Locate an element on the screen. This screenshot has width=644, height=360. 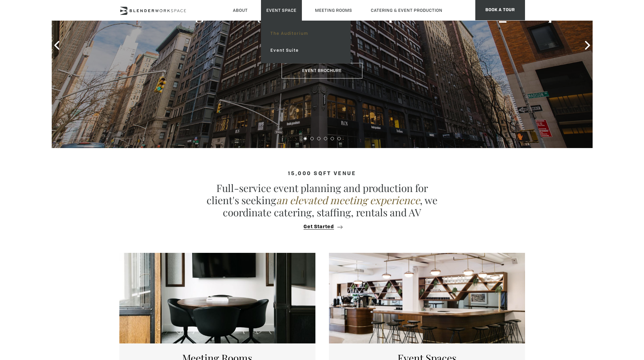
h4: 15,000 sqft venue is located at coordinates (322, 174).